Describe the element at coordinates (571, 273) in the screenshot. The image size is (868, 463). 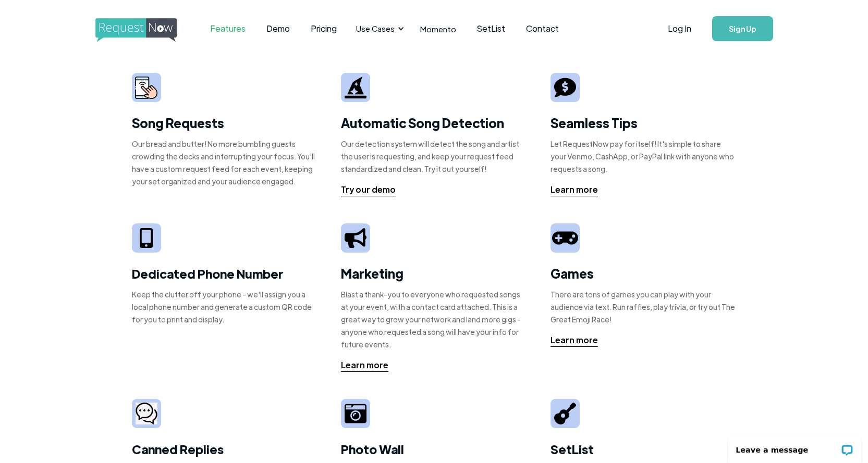
I see `strong: Games` at that location.